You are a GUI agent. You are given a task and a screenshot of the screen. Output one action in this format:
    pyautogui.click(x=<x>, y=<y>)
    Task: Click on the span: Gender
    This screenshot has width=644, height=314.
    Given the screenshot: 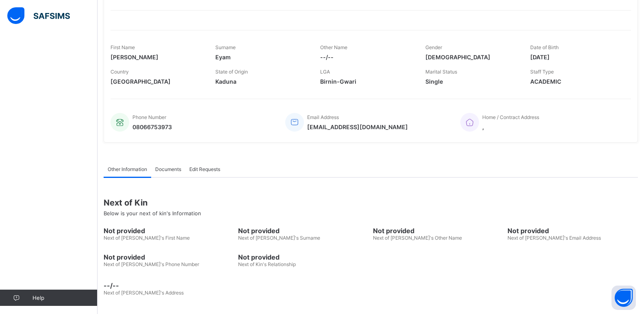 What is the action you would take?
    pyautogui.click(x=433, y=47)
    